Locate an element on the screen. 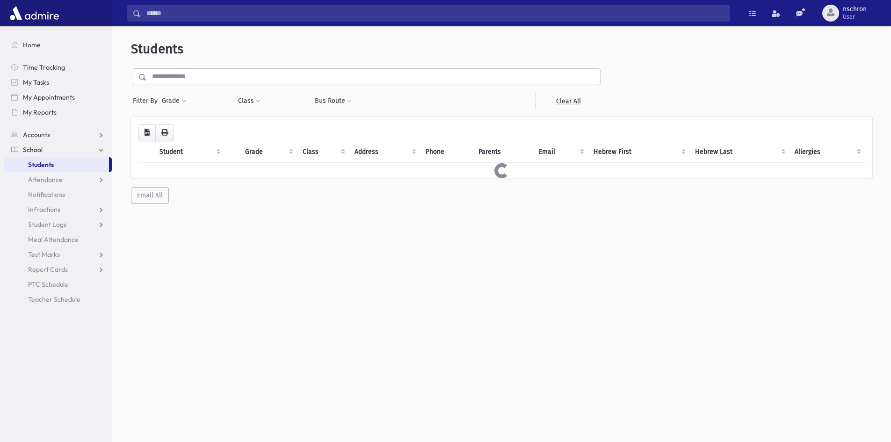 This screenshot has height=442, width=891. span: nschron is located at coordinates (855, 9).